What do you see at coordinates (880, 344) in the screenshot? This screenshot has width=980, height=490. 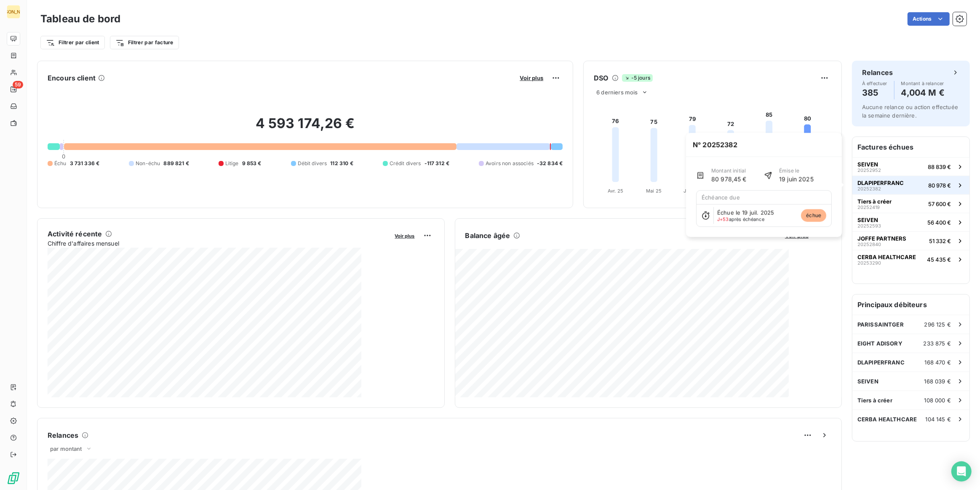 I see `span: EIGHT ADISORY` at bounding box center [880, 344].